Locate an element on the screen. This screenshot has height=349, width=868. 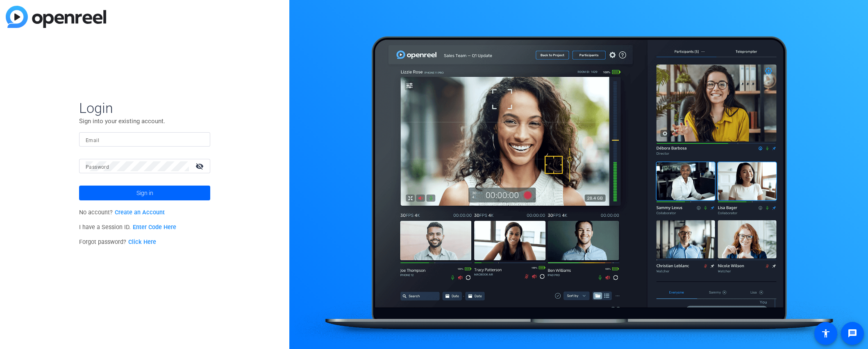
span: No account? is located at coordinates (122, 212).